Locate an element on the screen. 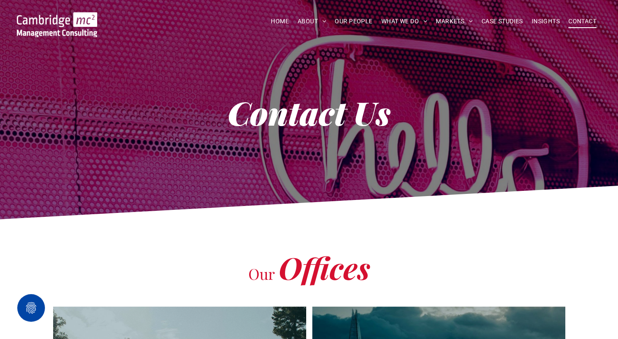 The width and height of the screenshot is (618, 339). span: Offices is located at coordinates (324, 267).